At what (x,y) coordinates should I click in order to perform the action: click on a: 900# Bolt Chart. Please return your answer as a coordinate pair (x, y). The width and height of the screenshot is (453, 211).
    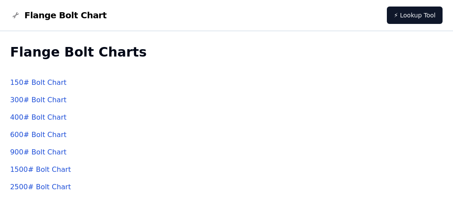
    Looking at the image, I should click on (38, 152).